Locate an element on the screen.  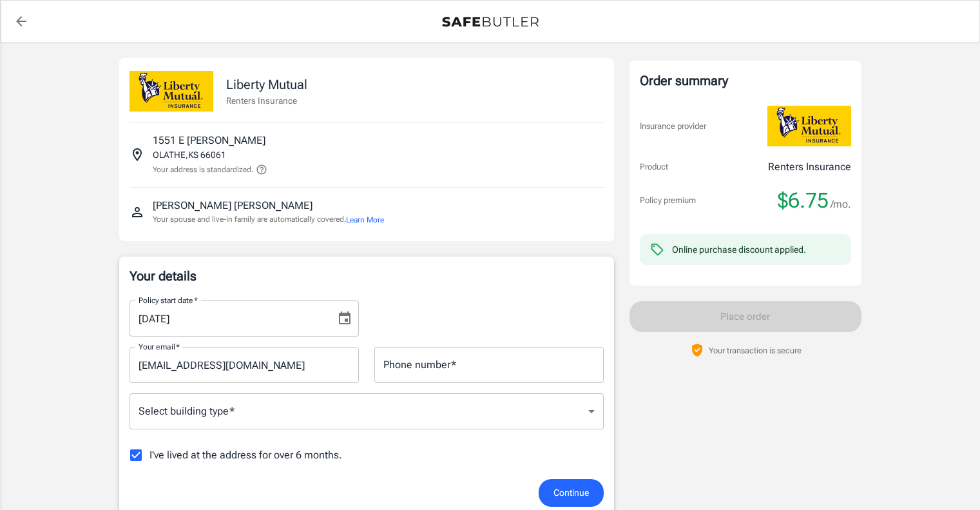
span: $6.75 is located at coordinates (802, 200).